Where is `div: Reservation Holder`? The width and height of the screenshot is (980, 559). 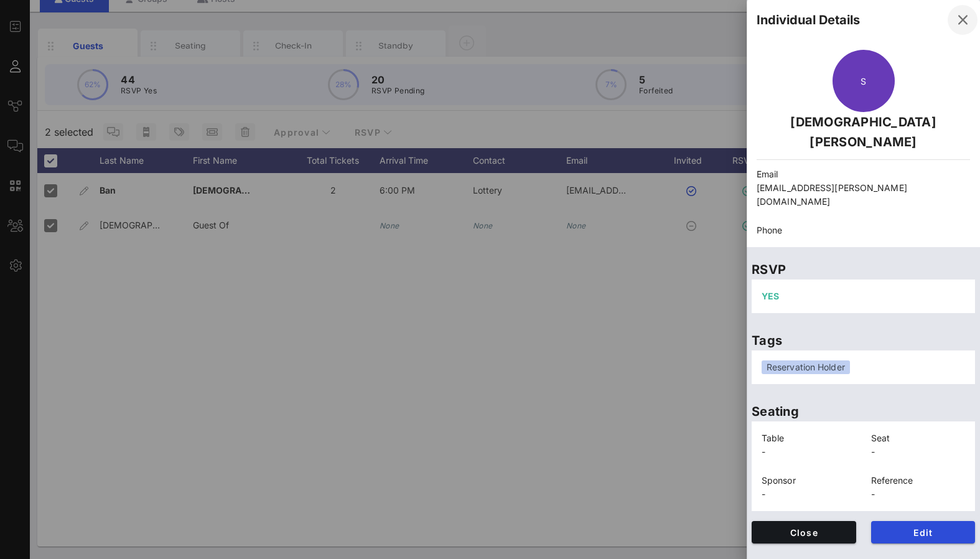
div: Reservation Holder is located at coordinates (806, 368).